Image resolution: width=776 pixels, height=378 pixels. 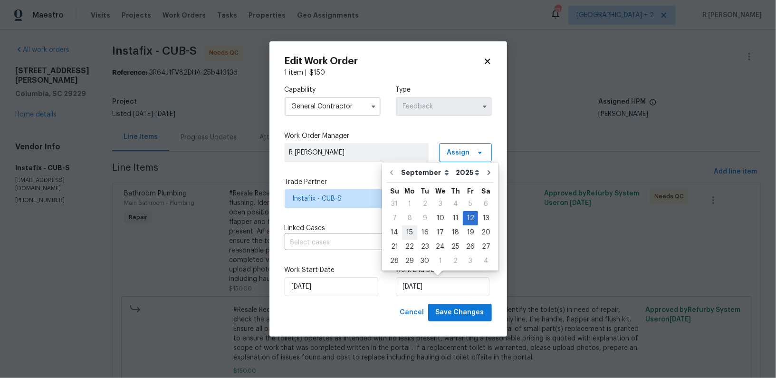 I want to click on abbr: Wednesday, so click(x=440, y=191).